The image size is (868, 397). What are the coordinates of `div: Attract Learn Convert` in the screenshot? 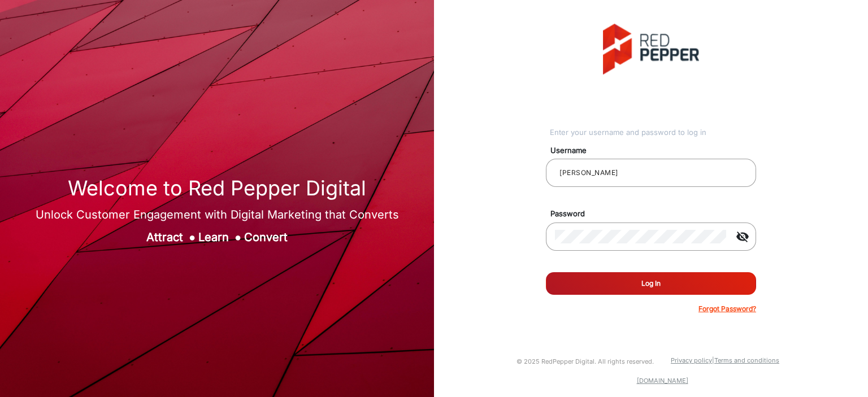 It's located at (217, 237).